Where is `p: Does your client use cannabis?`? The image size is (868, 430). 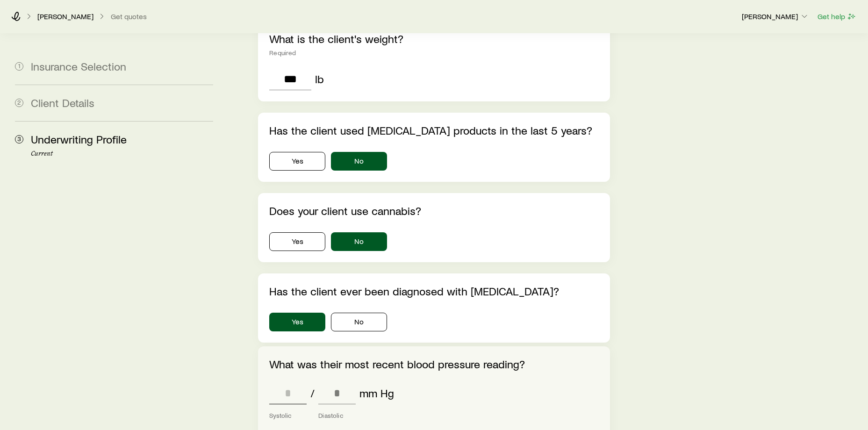 p: Does your client use cannabis? is located at coordinates (433, 211).